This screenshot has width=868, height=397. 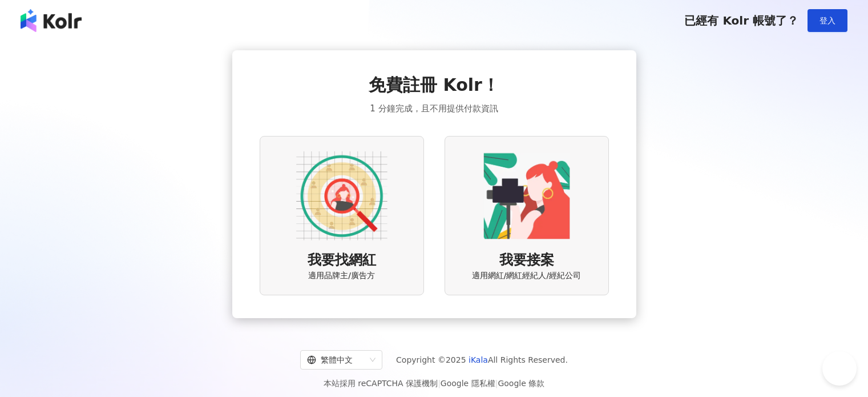 What do you see at coordinates (527, 196) in the screenshot?
I see `img: KOL identity option` at bounding box center [527, 196].